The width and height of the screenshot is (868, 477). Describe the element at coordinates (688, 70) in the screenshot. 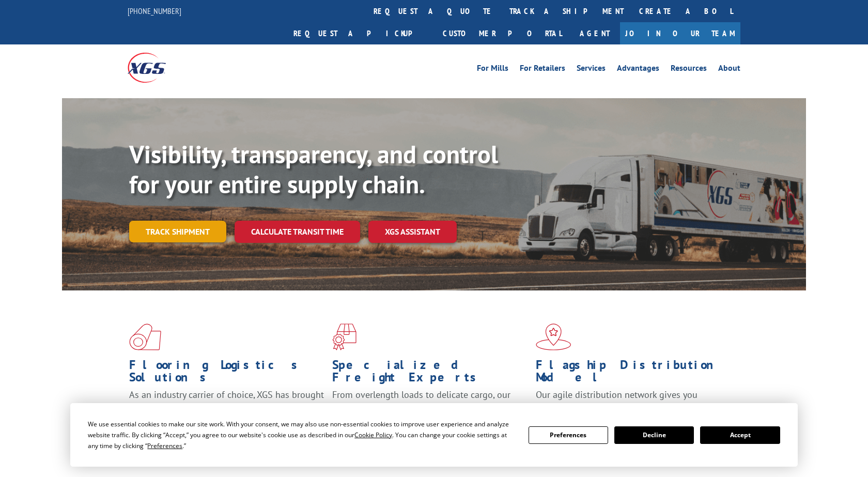

I see `a: Resources` at that location.